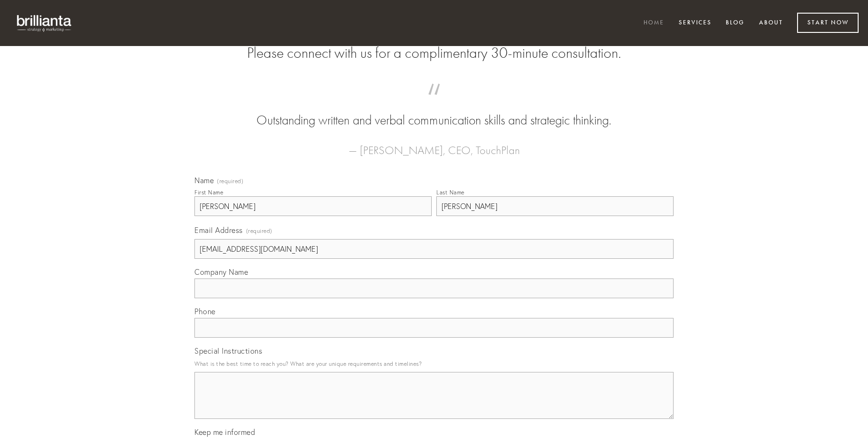  I want to click on span: Company Name, so click(222, 272).